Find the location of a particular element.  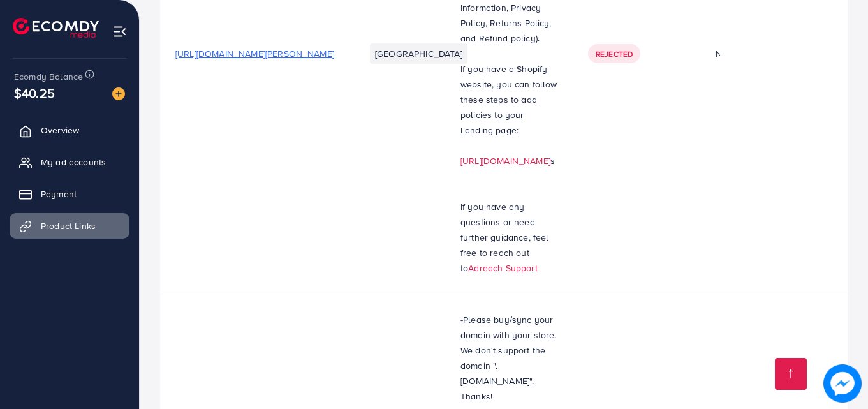

p: If you have a Shopify website, you can follow these steps to add policies to your Landing page: is located at coordinates (509, 99).